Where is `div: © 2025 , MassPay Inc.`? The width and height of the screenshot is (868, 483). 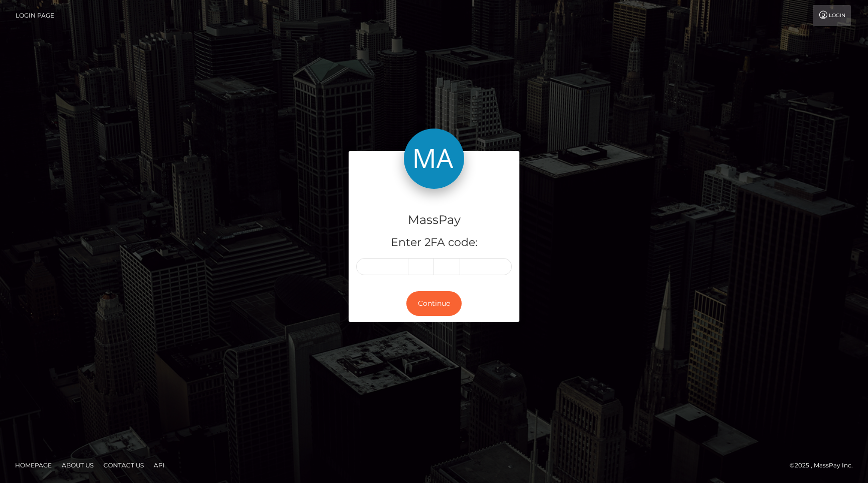
div: © 2025 , MassPay Inc. is located at coordinates (825, 466).